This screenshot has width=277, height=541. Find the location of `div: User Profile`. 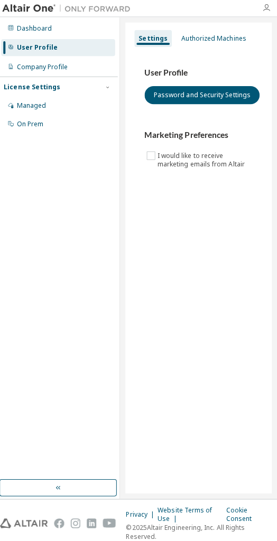

div: User Profile is located at coordinates (40, 47).